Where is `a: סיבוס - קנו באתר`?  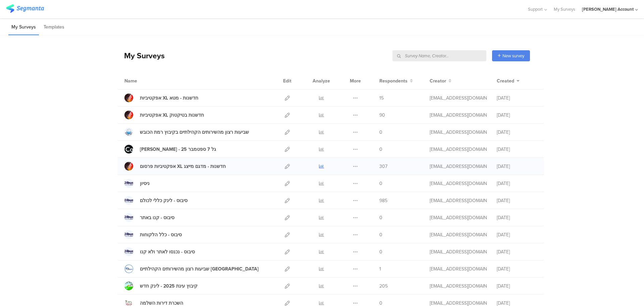 a: סיבוס - קנו באתר is located at coordinates (149, 217).